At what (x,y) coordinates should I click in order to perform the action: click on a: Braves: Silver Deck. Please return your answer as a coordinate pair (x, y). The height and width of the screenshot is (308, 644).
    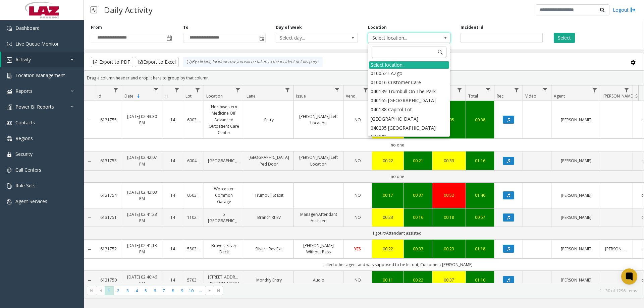
    Looking at the image, I should click on (224, 249).